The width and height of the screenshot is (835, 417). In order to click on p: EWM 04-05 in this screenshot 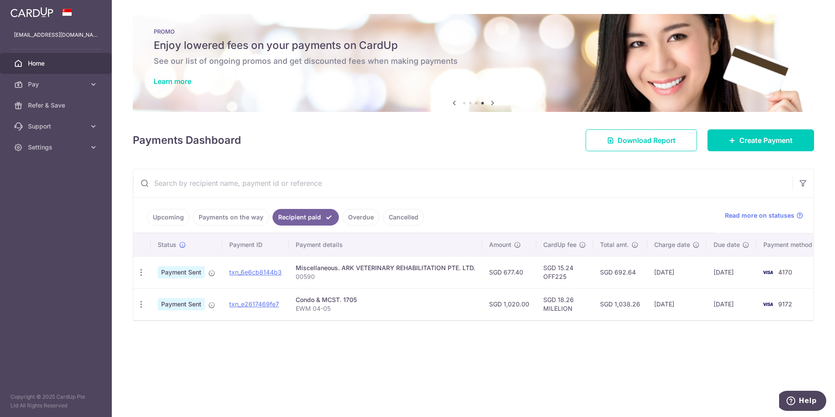, I will do `click(385, 308)`.